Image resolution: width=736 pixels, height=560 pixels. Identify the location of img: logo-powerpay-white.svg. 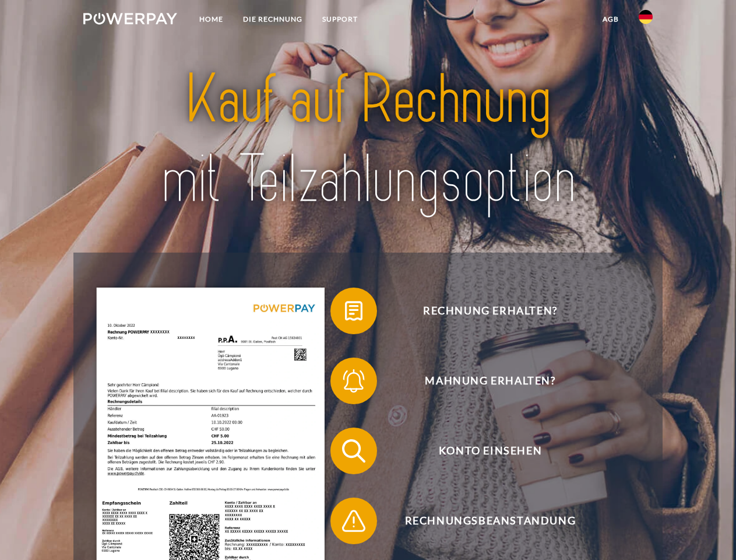
(130, 19).